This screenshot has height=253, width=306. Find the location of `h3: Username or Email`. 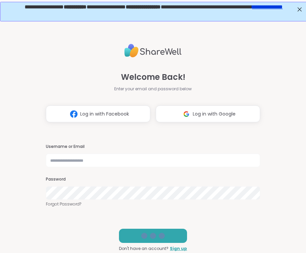

h3: Username or Email is located at coordinates (153, 147).